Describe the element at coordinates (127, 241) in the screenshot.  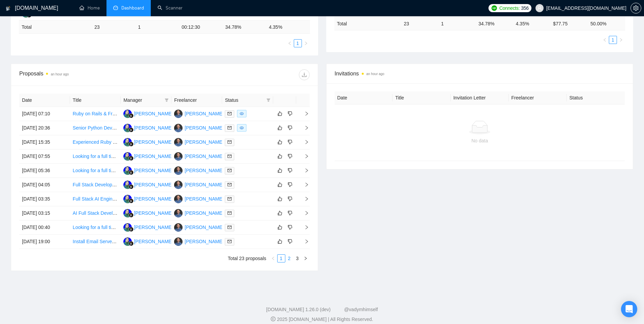
I see `a: Install Email Server and Monitor Email Deliverability` at that location.